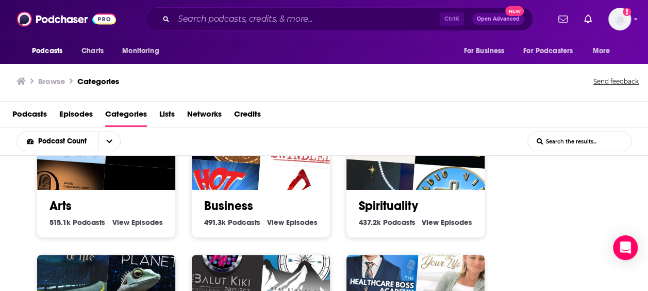  I want to click on button: Open AdvancedNew, so click(498, 19).